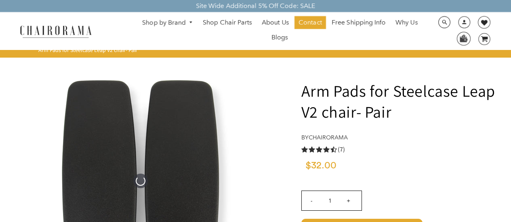 Image resolution: width=511 pixels, height=222 pixels. I want to click on span: Blogs, so click(279, 38).